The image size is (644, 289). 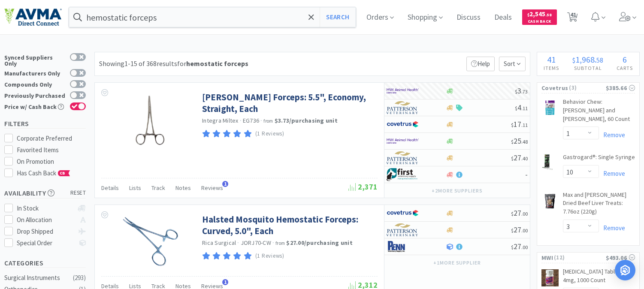 I want to click on span: for, so click(x=213, y=64).